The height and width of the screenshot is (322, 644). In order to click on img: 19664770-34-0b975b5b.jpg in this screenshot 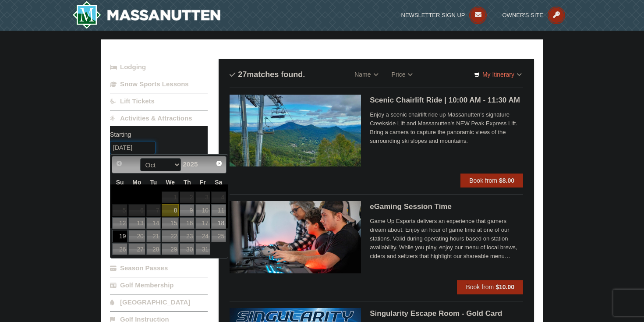, I will do `click(295, 237)`.